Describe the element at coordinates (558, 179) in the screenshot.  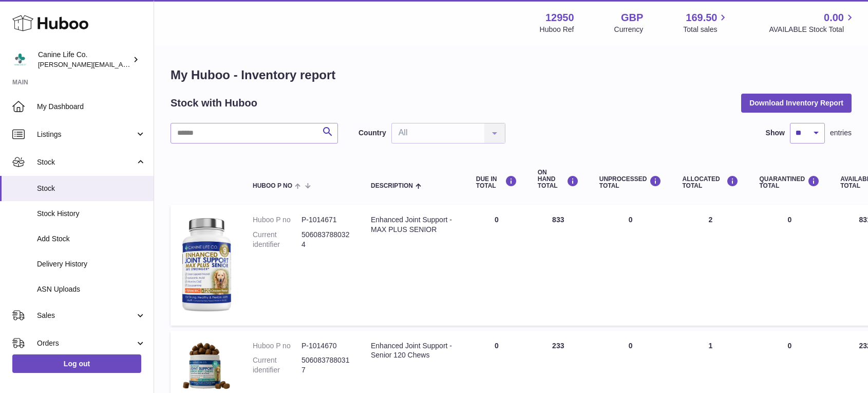
I see `div: ON HAND Total` at that location.